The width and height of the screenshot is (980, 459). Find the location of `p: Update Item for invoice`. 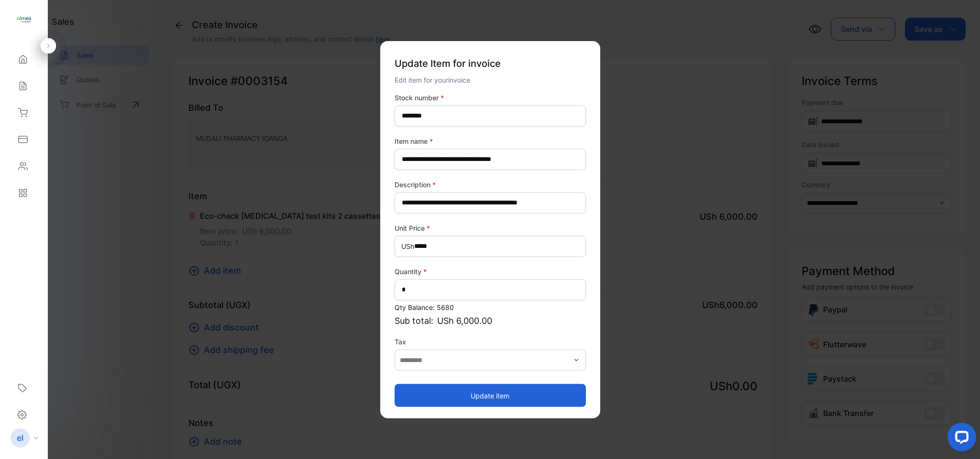

p: Update Item for invoice is located at coordinates (490, 63).